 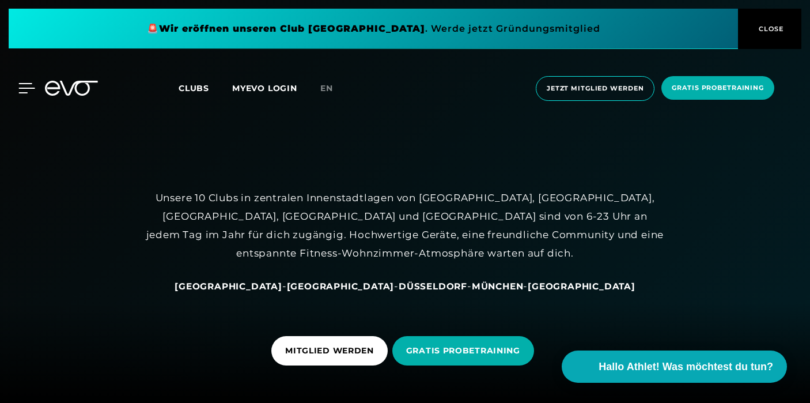 What do you see at coordinates (770, 29) in the screenshot?
I see `button: CLOSE` at bounding box center [770, 29].